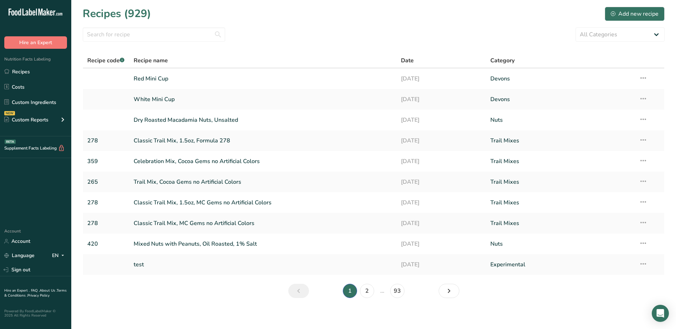  I want to click on input: Search for recipe, so click(154, 35).